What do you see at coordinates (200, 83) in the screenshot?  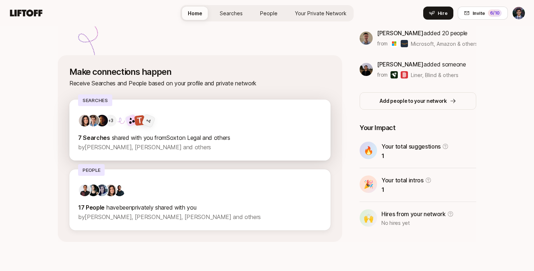 I see `p: Receive Searches and People based on your profile and private network` at bounding box center [200, 83].